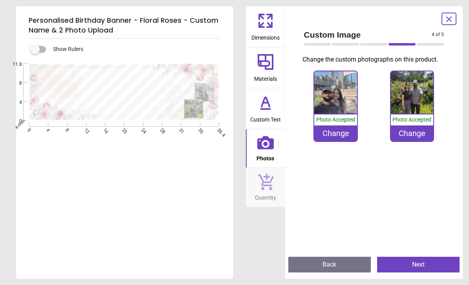 The height and width of the screenshot is (285, 469). I want to click on span: 24, so click(142, 130).